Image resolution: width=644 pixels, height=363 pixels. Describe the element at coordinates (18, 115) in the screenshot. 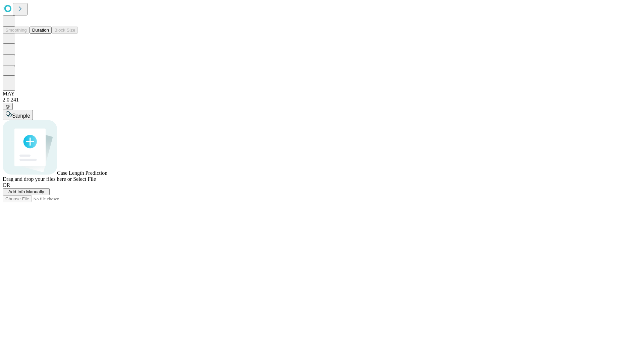

I see `button: Sample` at that location.